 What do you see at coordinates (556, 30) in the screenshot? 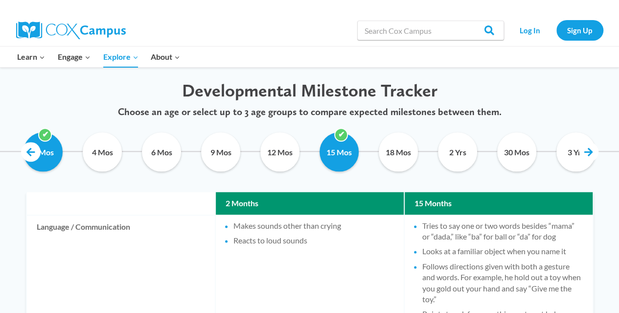
I see `nav: Secondary Navigation` at bounding box center [556, 30].